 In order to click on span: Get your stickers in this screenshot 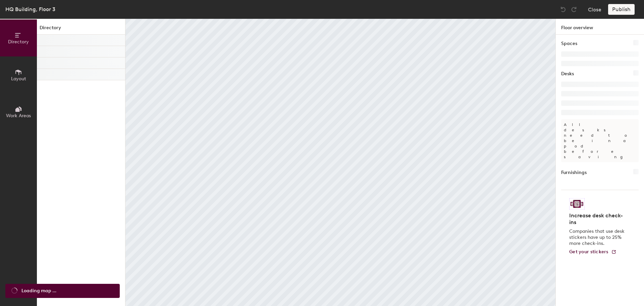, I will do `click(589, 251)`.